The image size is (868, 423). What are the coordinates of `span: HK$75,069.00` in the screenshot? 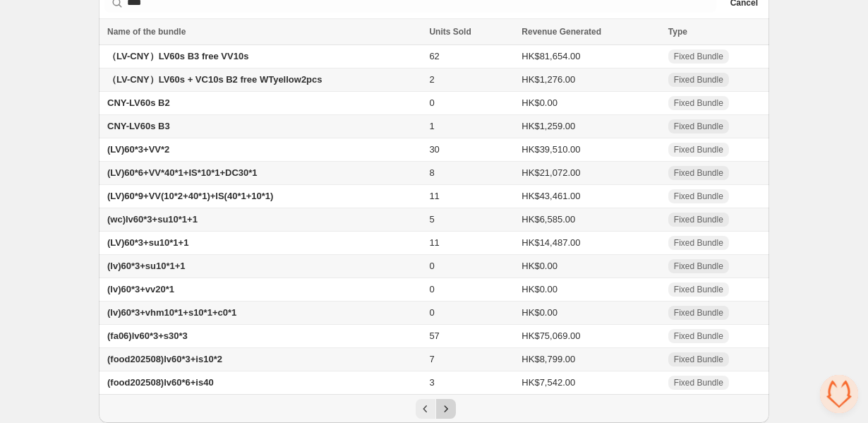 It's located at (551, 335).